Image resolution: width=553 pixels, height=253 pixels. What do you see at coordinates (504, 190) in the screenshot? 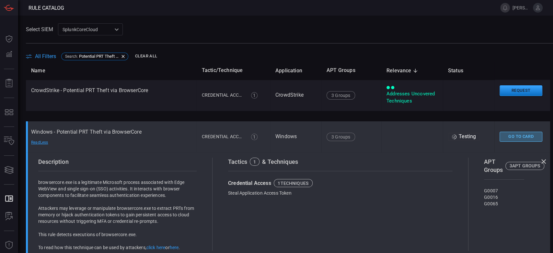
I see `div: G0007` at bounding box center [504, 190].